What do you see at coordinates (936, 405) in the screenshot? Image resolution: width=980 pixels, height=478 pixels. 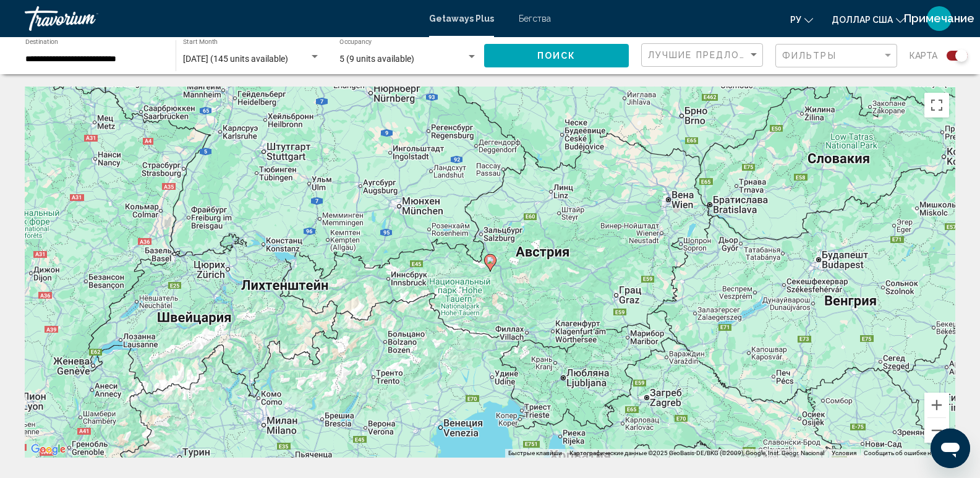 I see `button: Увеличить` at bounding box center [936, 405].